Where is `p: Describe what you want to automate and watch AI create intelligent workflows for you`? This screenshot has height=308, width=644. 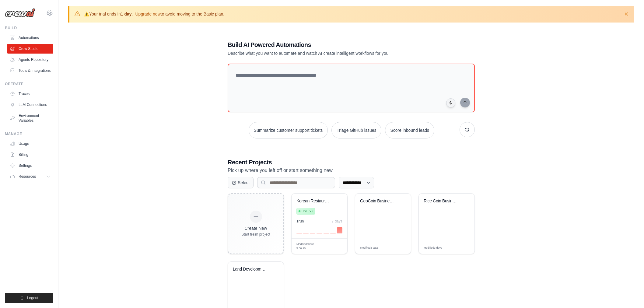 p: Describe what you want to automate and watch AI create intelligent workflows for you is located at coordinates (330, 53).